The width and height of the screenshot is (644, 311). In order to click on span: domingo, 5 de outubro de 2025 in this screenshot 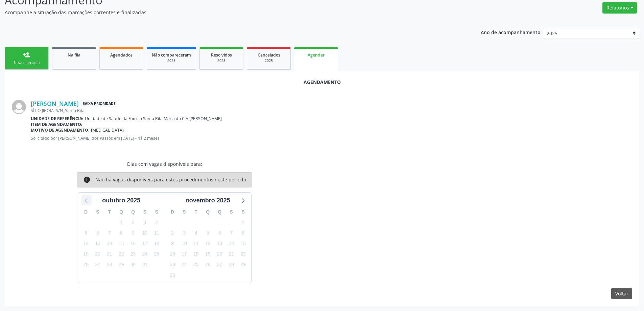, I will do `click(86, 233)`.